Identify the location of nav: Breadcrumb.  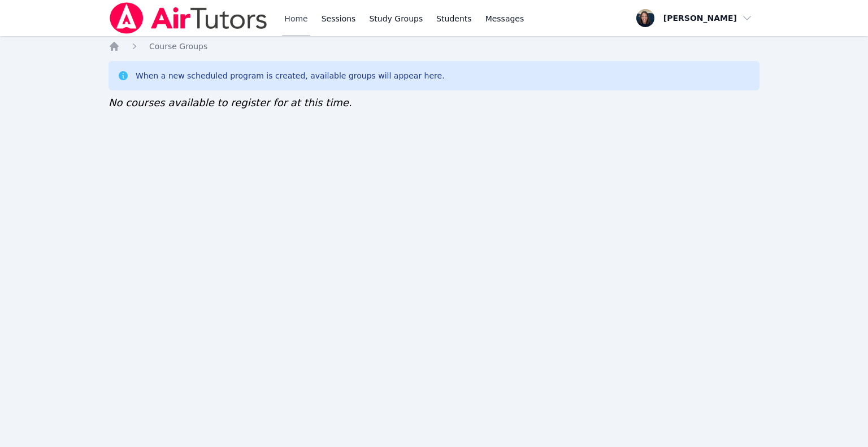
(434, 47).